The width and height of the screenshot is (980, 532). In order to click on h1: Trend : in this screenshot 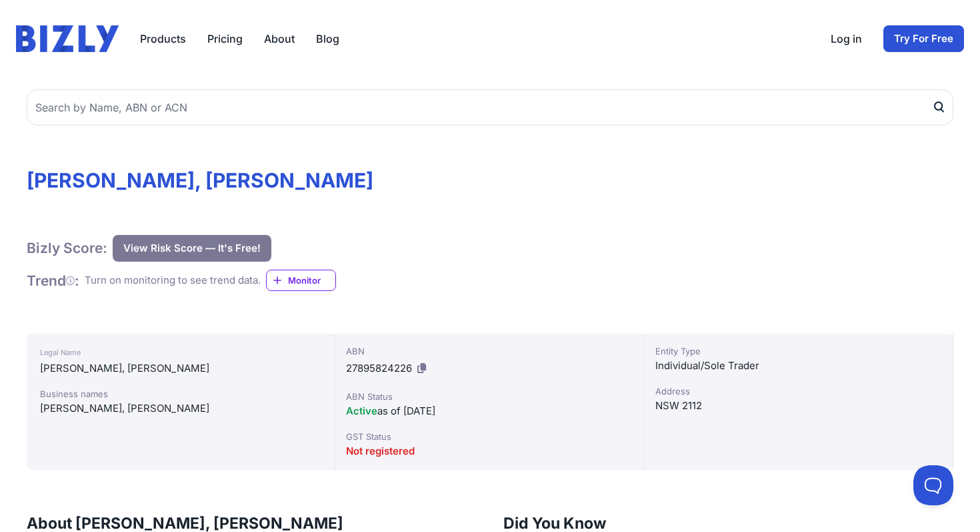, I will do `click(52, 281)`.